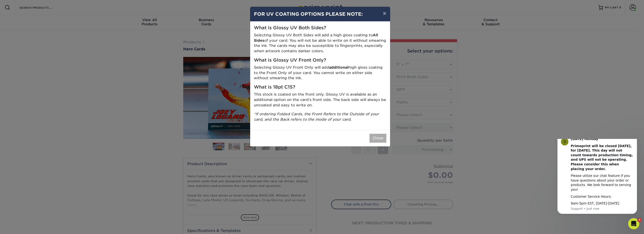 The width and height of the screenshot is (644, 234). Describe the element at coordinates (378, 138) in the screenshot. I see `button: Close` at that location.